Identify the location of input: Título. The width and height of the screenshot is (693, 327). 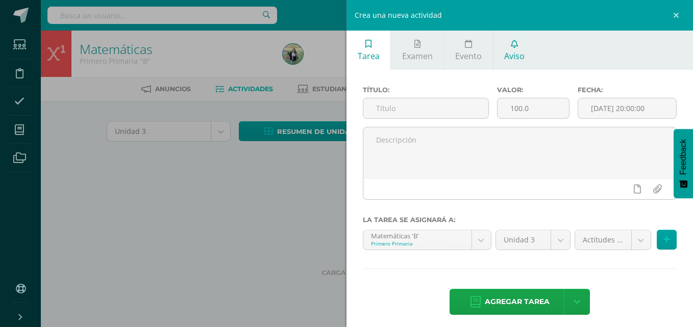
(425, 108).